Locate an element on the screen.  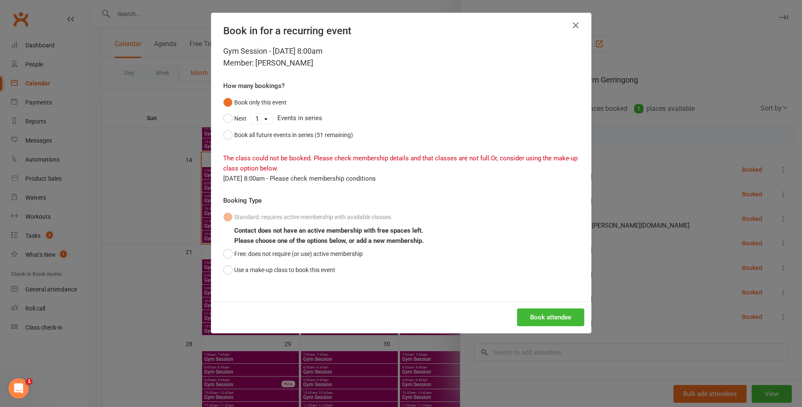
button: Book all future events in series (51 remaining) is located at coordinates (288, 135).